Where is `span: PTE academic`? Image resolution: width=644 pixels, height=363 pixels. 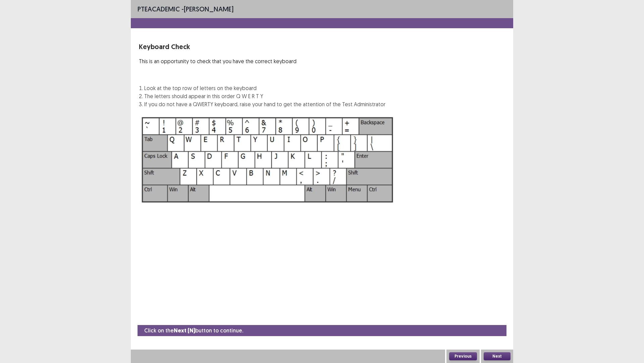 span: PTE academic is located at coordinates (158, 9).